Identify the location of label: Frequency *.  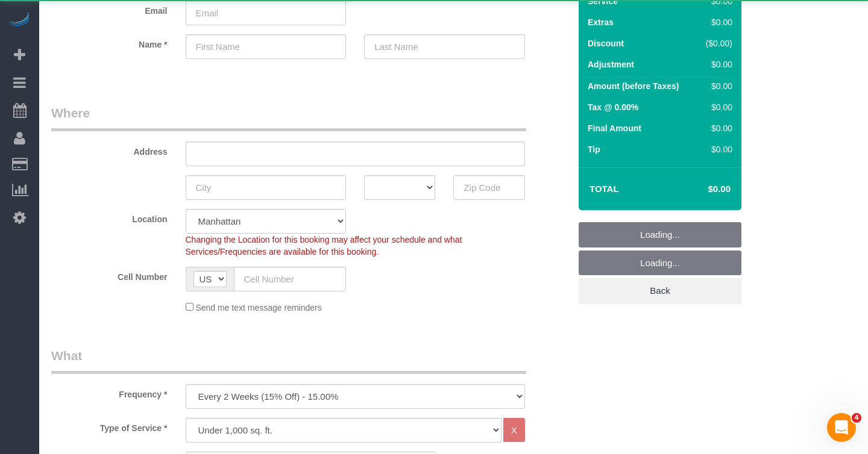
(109, 392).